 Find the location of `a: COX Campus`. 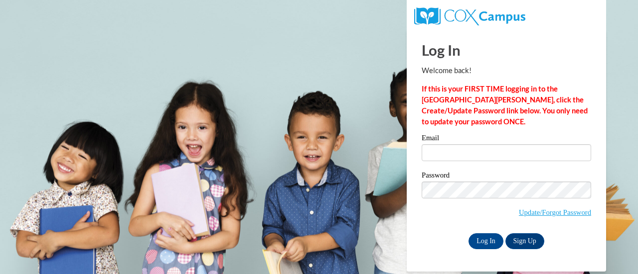

a: COX Campus is located at coordinates (469, 15).